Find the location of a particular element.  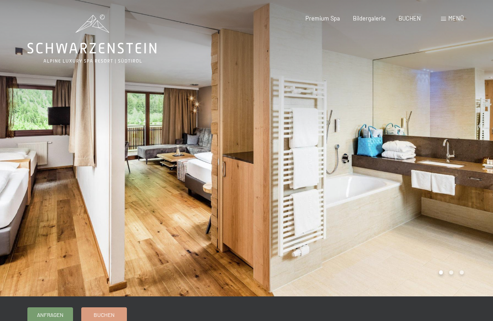

a: BUCHEN is located at coordinates (409, 18).